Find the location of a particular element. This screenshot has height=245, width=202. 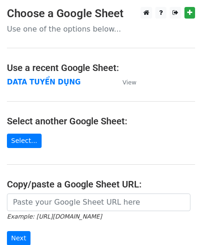

input: Paste your Google Sheet URL here is located at coordinates (99, 202).